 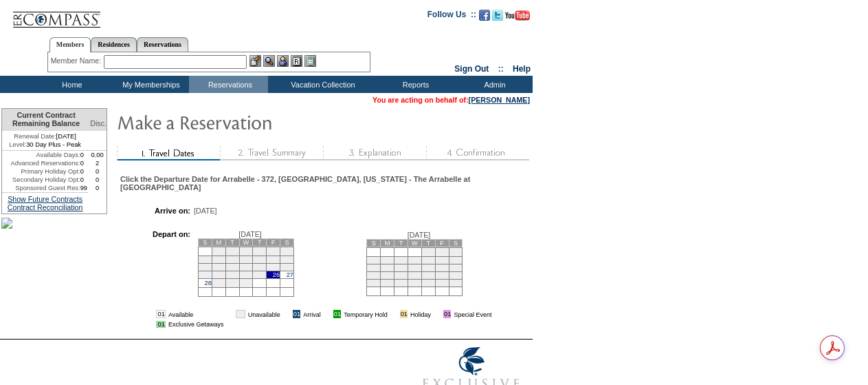 What do you see at coordinates (484, 15) in the screenshot?
I see `img: Become our fan on Facebook` at bounding box center [484, 15].